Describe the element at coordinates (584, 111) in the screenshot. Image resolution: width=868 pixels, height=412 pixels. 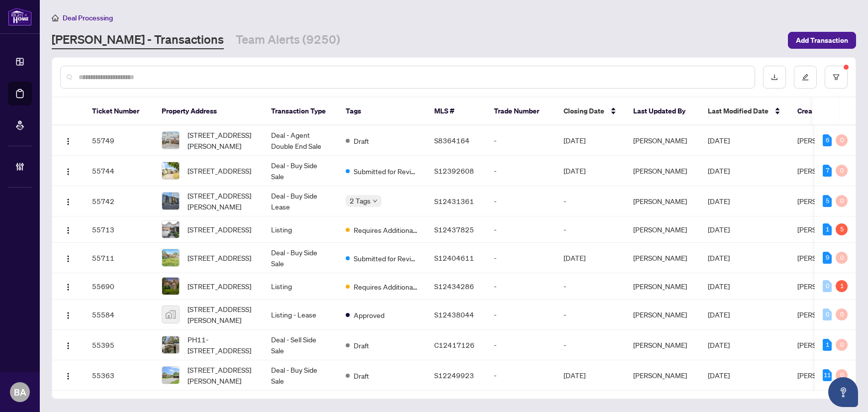
I see `span: Closing Date` at that location.